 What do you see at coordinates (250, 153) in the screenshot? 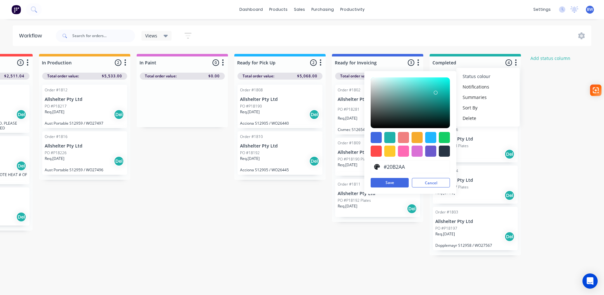
I see `p: PO #18192` at bounding box center [250, 153].